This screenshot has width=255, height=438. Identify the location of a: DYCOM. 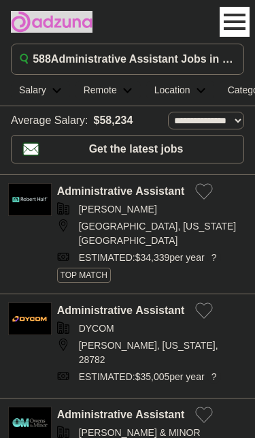
(97, 328).